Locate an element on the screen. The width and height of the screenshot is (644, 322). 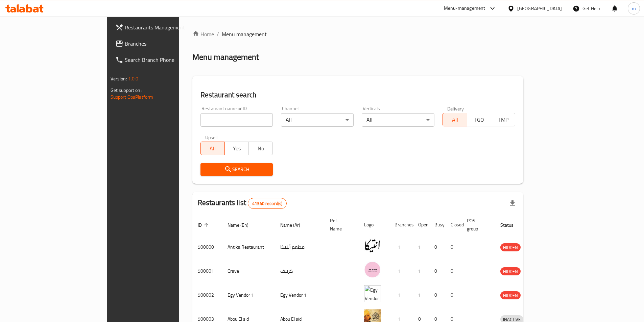
a: Search Branch Phone is located at coordinates (162, 60).